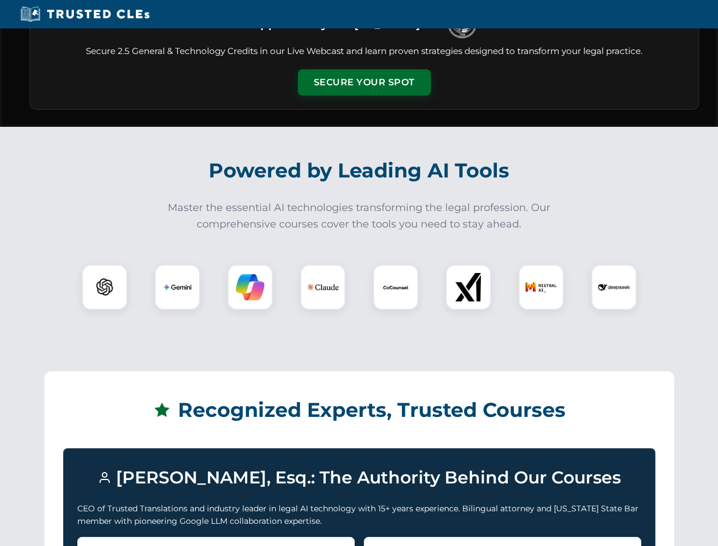 Image resolution: width=718 pixels, height=546 pixels. What do you see at coordinates (105, 287) in the screenshot?
I see `img: ChatGPT Logo` at bounding box center [105, 287].